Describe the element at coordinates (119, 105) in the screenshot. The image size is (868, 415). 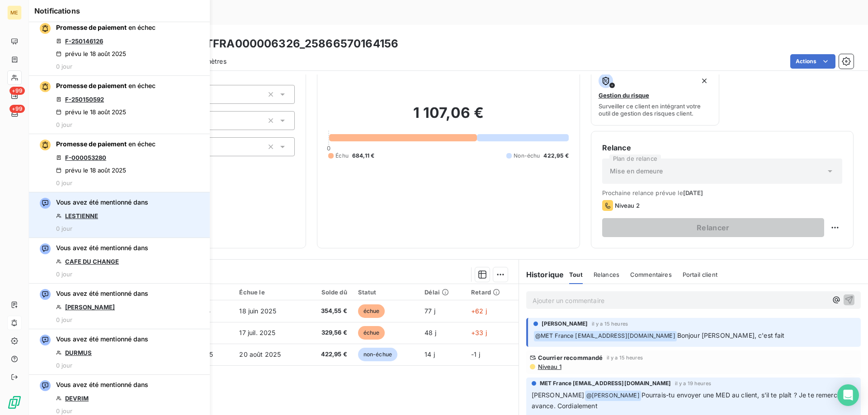
I see `button: Promesse de paiement en échecF-250150592prévu le 18 août 20250 jour` at that location.